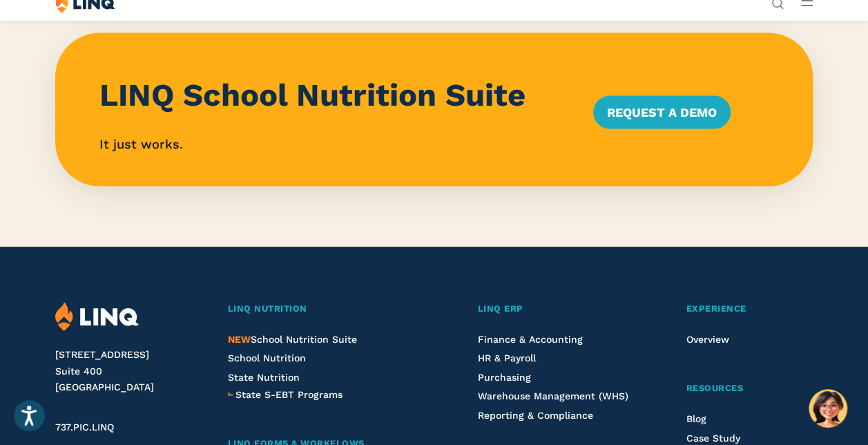 This screenshot has height=445, width=868. I want to click on a: Case Study, so click(713, 438).